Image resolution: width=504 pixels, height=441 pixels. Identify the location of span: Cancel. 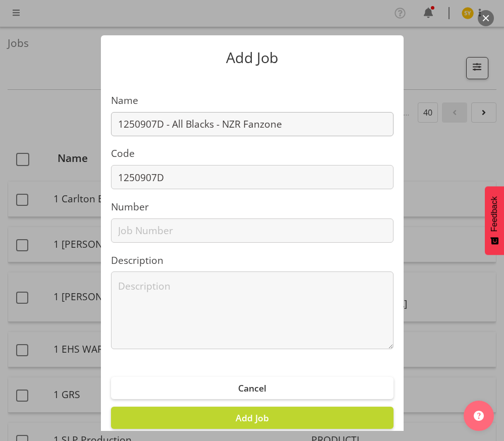
(253, 388).